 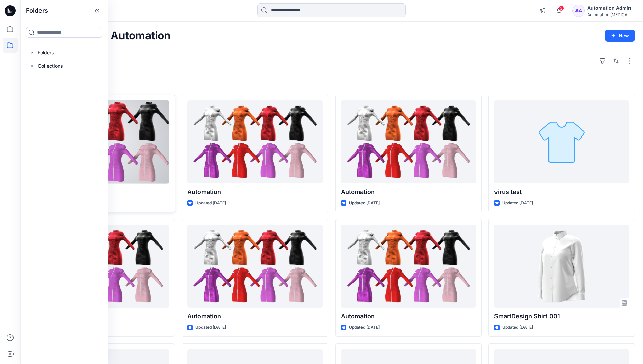 I want to click on div: Automation Admin, so click(x=610, y=8).